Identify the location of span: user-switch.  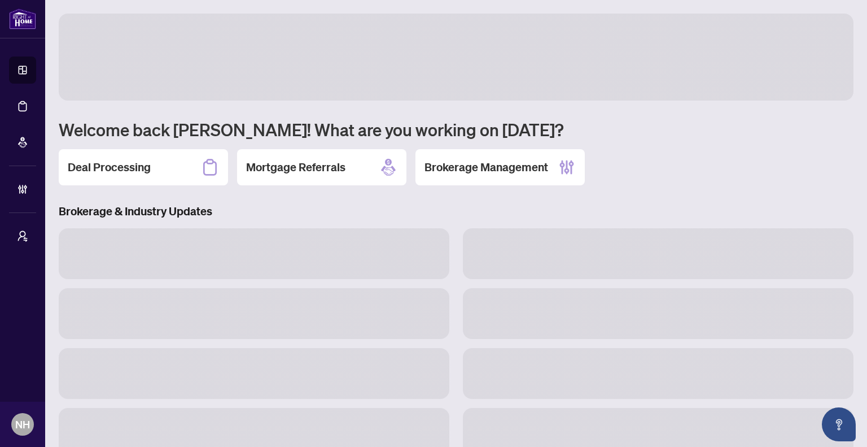
(23, 236).